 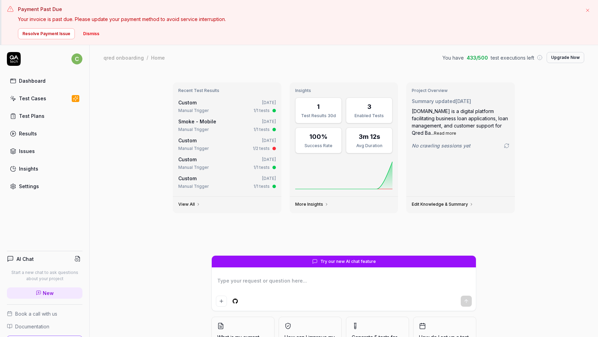 I want to click on a: New, so click(x=44, y=293).